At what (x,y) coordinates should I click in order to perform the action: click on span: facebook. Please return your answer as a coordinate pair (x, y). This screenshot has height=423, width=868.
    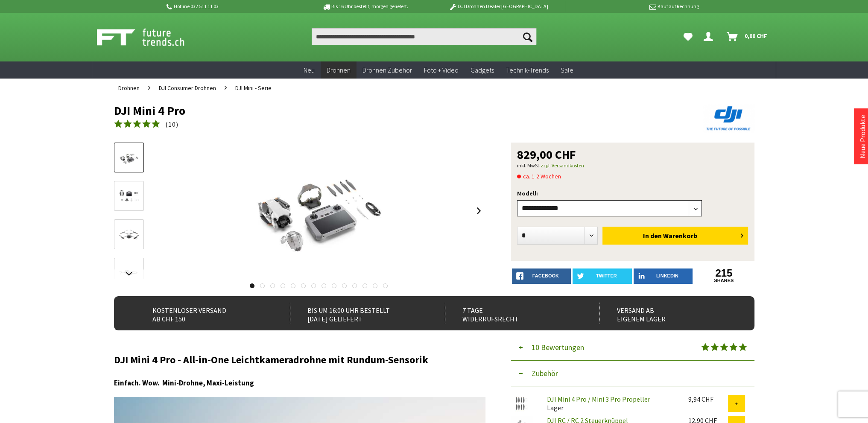
    Looking at the image, I should click on (545, 276).